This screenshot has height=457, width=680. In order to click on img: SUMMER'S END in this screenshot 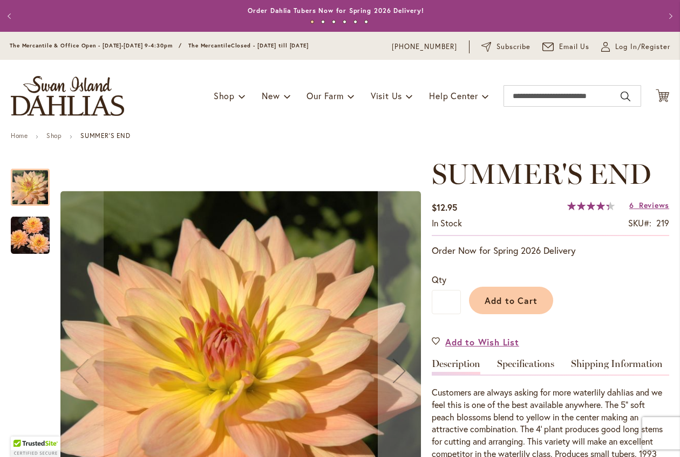, I will do `click(30, 235)`.